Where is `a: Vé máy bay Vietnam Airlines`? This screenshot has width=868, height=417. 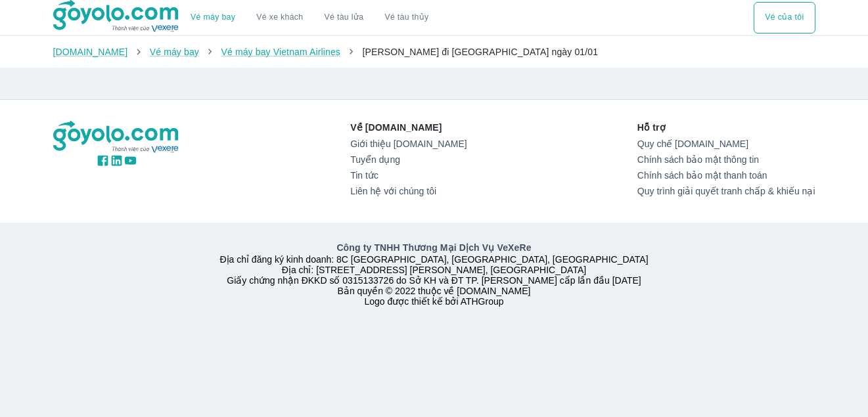 a: Vé máy bay Vietnam Airlines is located at coordinates (281, 52).